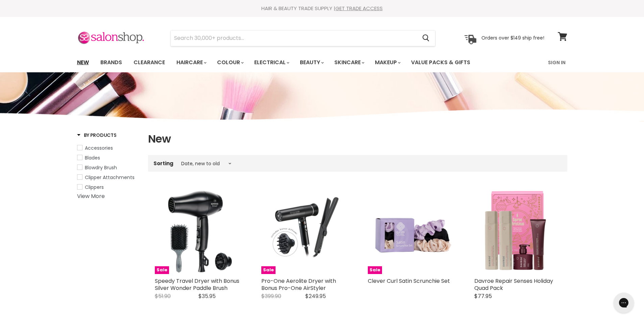  I want to click on span: By Products, so click(97, 135).